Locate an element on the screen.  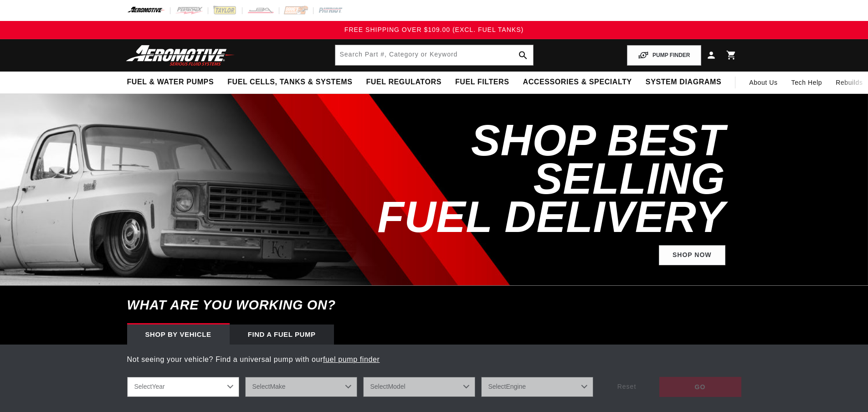
h6: What are you working on? is located at coordinates (434, 305).